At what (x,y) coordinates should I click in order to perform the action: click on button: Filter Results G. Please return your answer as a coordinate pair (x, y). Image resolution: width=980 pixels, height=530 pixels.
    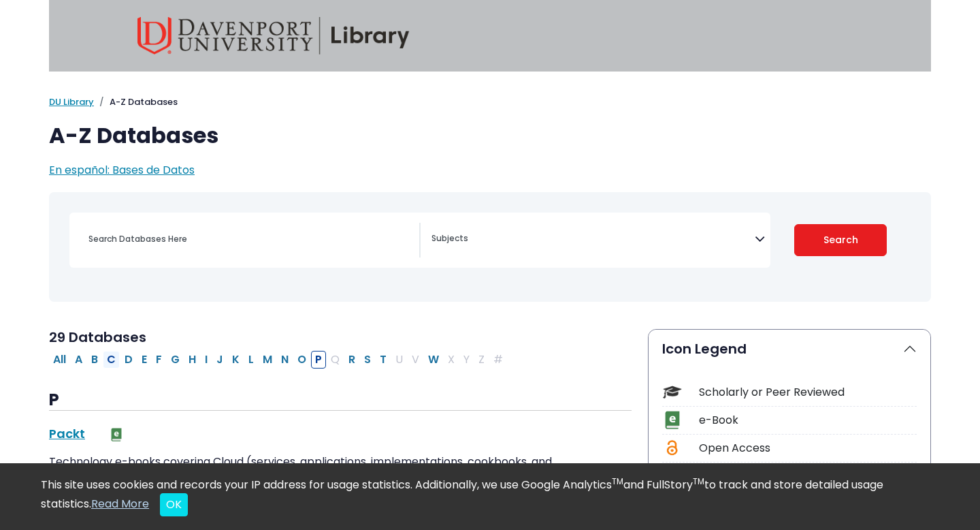
    Looking at the image, I should click on (175, 359).